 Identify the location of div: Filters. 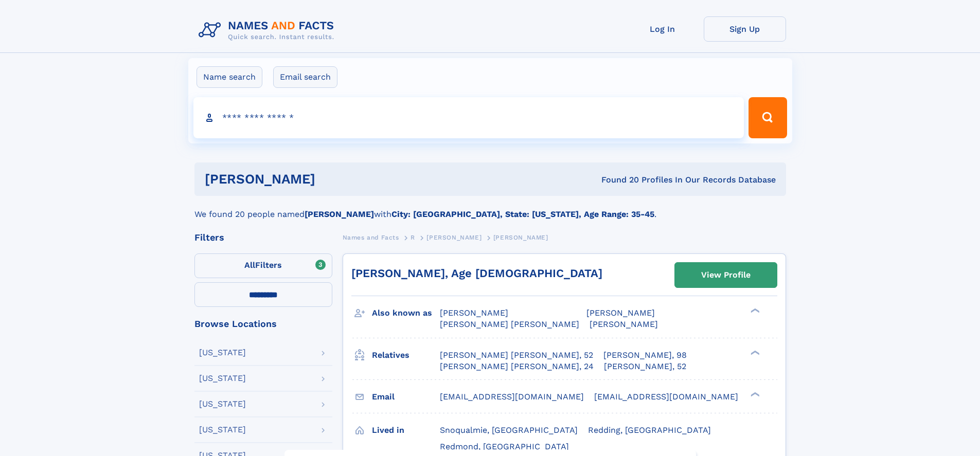
(263, 238).